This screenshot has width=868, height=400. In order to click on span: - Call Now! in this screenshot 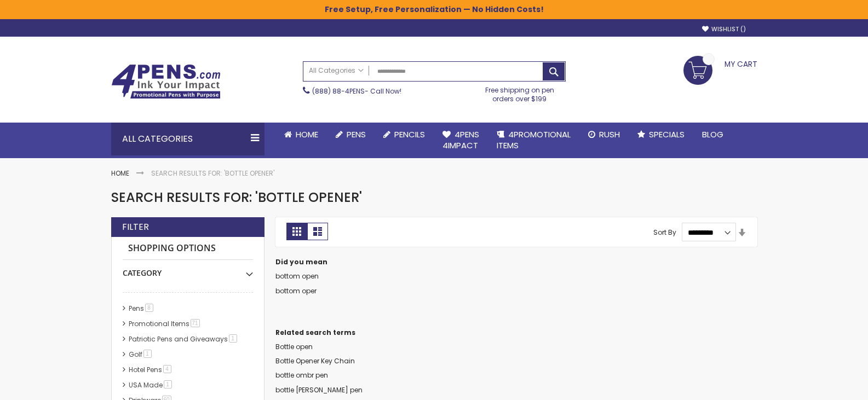, I will do `click(357, 91)`.